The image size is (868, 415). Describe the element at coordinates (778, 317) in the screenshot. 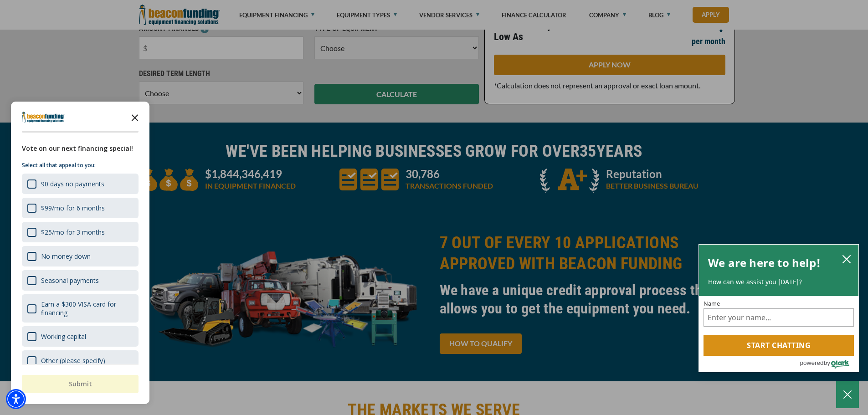

I see `input: Name` at that location.